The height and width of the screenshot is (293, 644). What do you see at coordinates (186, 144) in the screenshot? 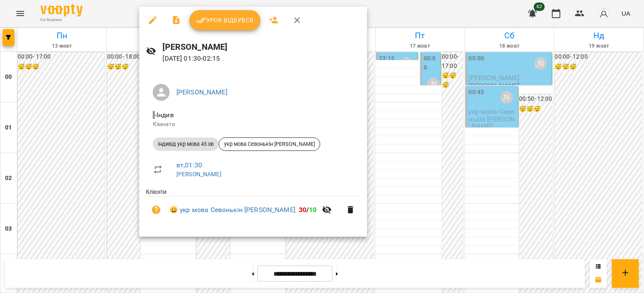
I see `span: індивід укр мова 45 хв` at bounding box center [186, 144].